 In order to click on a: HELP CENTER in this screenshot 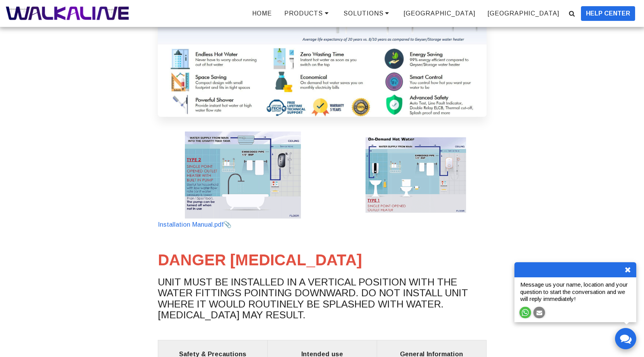, I will do `click(608, 14)`.